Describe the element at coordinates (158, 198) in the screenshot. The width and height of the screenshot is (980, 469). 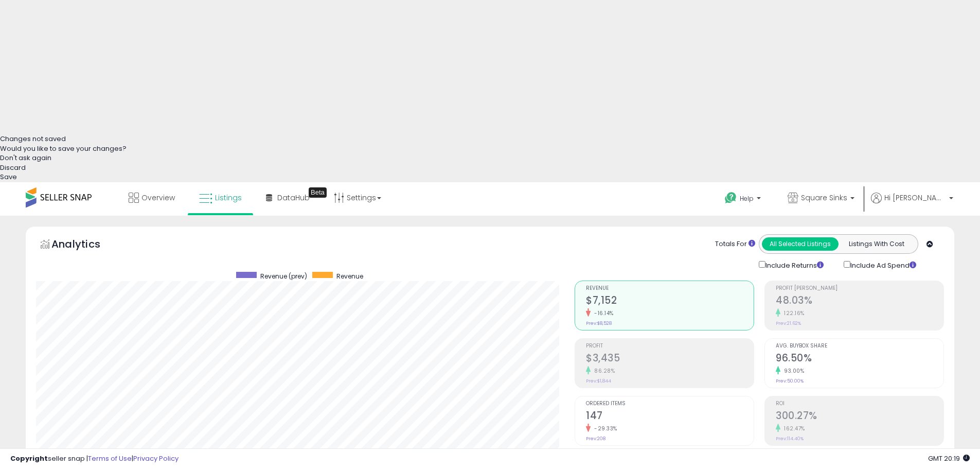
I see `span: Overview` at that location.